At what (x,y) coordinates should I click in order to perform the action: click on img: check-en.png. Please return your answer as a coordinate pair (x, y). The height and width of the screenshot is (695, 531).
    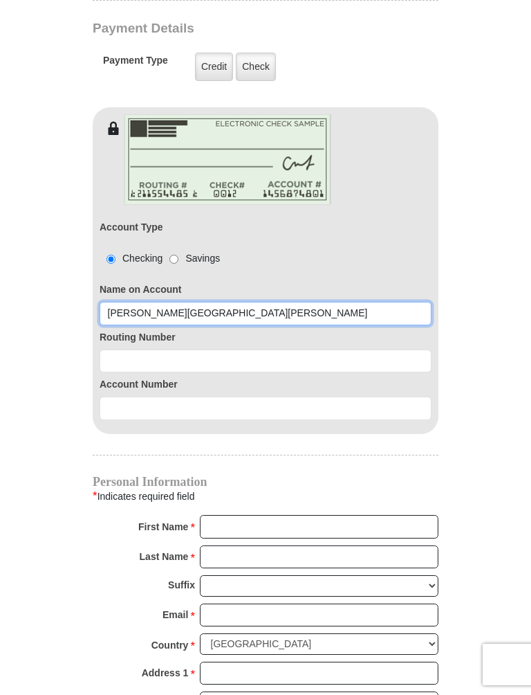
    Looking at the image, I should click on (228, 159).